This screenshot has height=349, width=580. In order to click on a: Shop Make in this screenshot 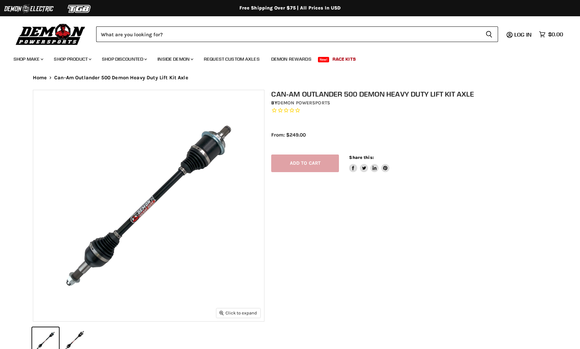, I will do `click(28, 59)`.